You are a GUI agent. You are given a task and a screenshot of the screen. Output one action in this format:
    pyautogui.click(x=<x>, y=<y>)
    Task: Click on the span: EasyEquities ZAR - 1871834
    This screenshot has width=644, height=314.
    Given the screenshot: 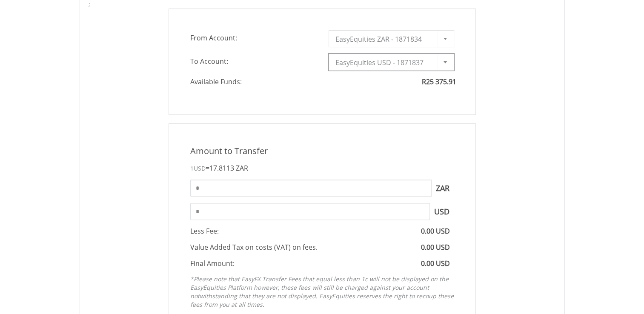 What is the action you would take?
    pyautogui.click(x=384, y=40)
    